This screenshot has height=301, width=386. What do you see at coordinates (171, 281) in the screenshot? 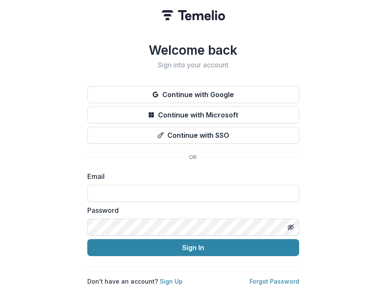
I see `a: Sign Up` at bounding box center [171, 281].